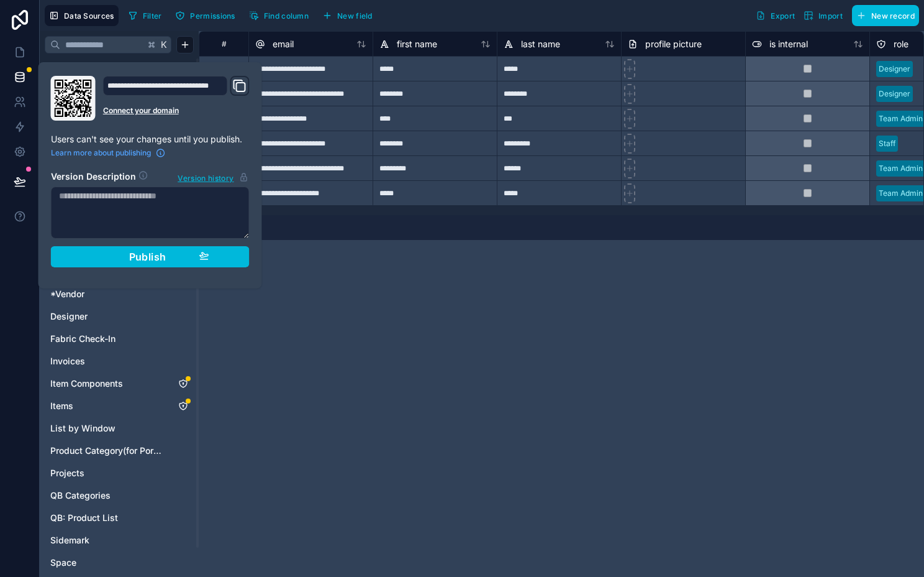  I want to click on a: *Vendor, so click(107, 294).